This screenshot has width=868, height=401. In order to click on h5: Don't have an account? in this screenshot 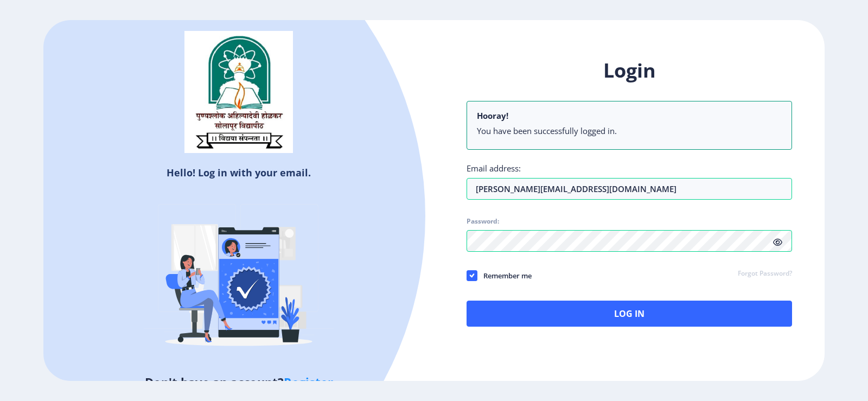, I will do `click(239, 382)`.